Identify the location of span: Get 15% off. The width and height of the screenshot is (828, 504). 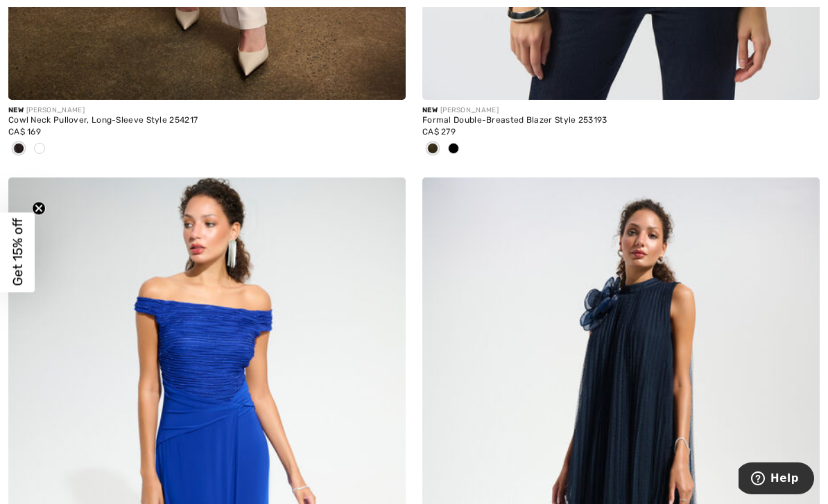
(18, 253).